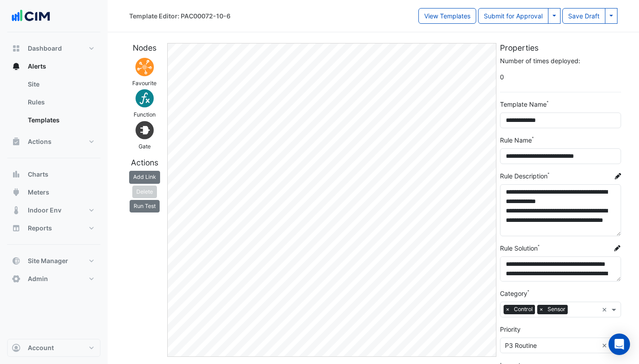 This screenshot has height=364, width=639. Describe the element at coordinates (180, 16) in the screenshot. I see `div: Template Editor: PAC00072-10-6` at that location.